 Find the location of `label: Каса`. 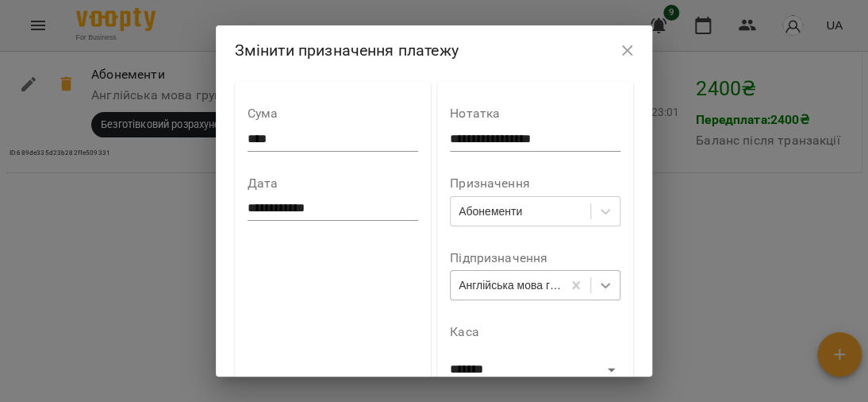

label: Каса is located at coordinates (535, 332).